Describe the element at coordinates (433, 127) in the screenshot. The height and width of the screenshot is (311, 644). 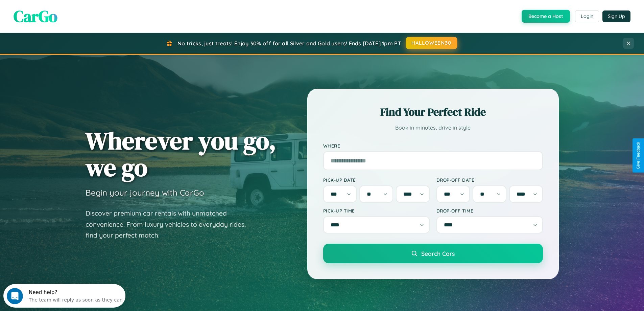
I see `p: Book in minutes, drive in style` at that location.